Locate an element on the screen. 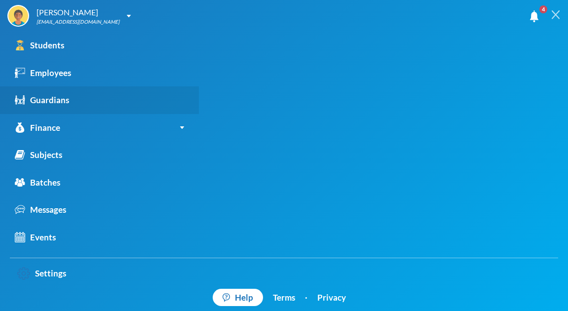 This screenshot has width=568, height=311. span: 4 is located at coordinates (543, 9).